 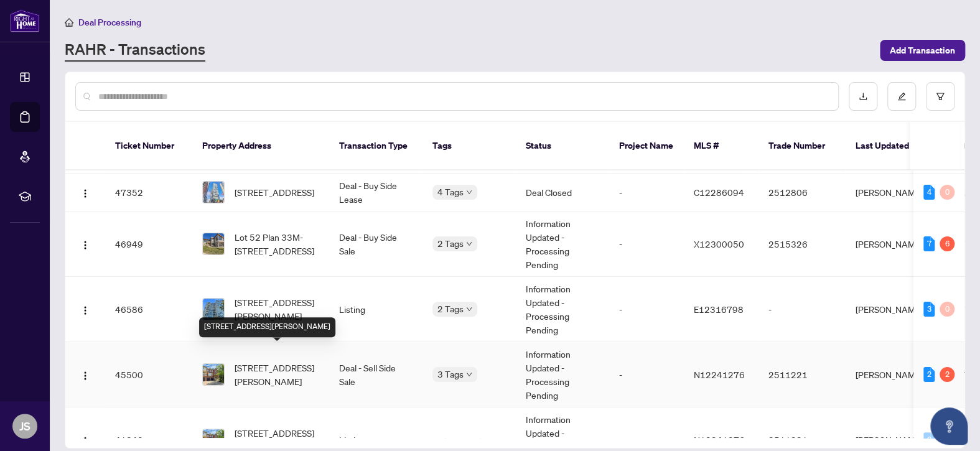 What do you see at coordinates (719, 244) in the screenshot?
I see `span: X12300050` at bounding box center [719, 244].